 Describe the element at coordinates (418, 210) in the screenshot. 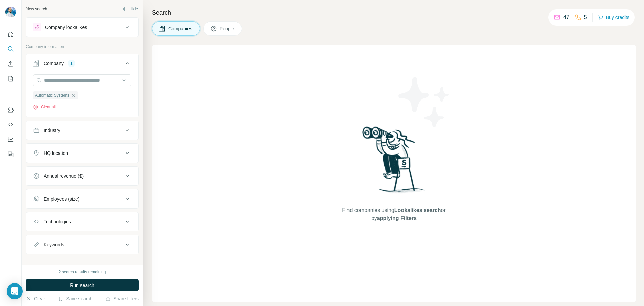

I see `span: Lookalikes search` at that location.